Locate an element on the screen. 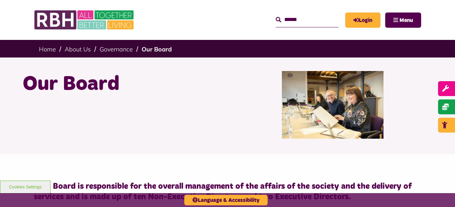 Image resolution: width=455 pixels, height=207 pixels. a: MyRBH is located at coordinates (363, 20).